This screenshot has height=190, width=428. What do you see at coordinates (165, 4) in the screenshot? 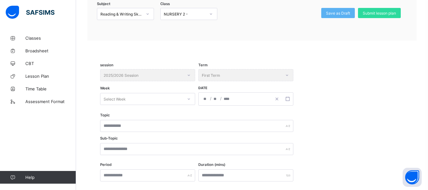
I see `span: Class` at bounding box center [165, 4].